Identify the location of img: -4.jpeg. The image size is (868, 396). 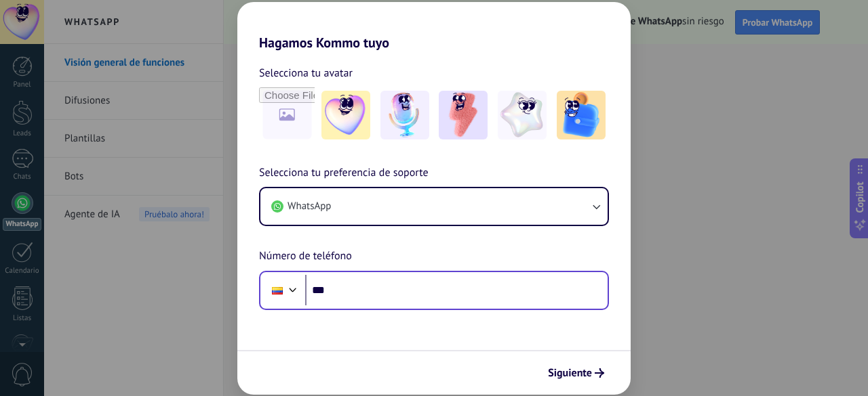
(522, 115).